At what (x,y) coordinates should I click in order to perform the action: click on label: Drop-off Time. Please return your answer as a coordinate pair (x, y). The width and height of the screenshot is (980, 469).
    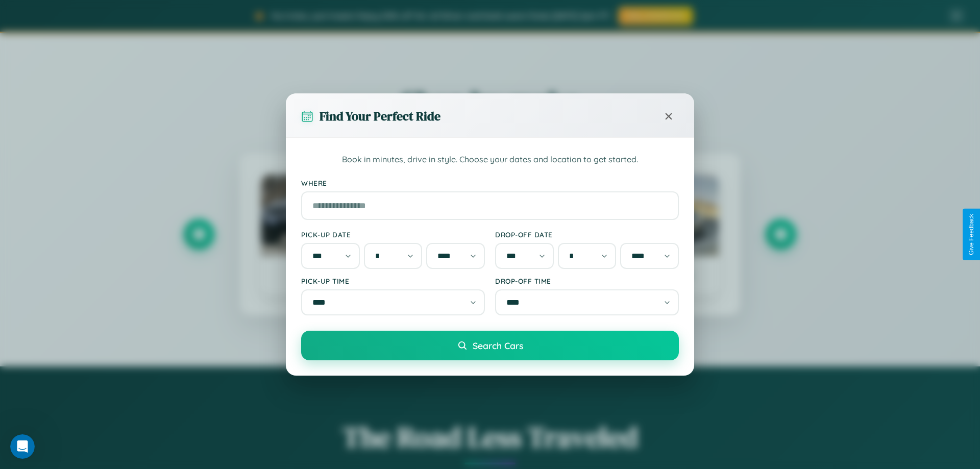
    Looking at the image, I should click on (587, 280).